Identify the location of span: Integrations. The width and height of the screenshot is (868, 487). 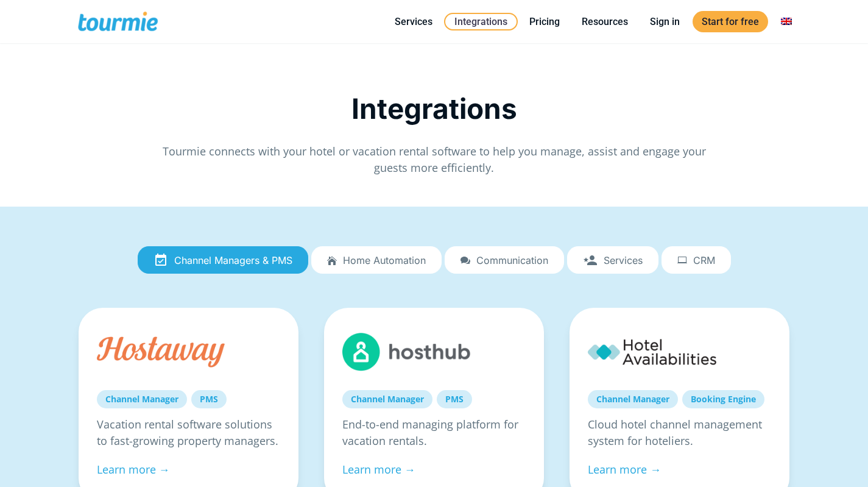
(434, 109).